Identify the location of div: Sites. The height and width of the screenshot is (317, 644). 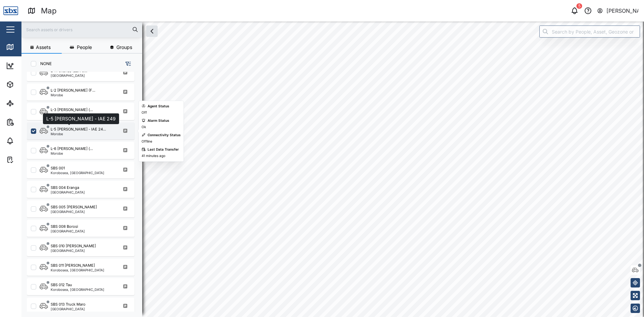
(26, 103).